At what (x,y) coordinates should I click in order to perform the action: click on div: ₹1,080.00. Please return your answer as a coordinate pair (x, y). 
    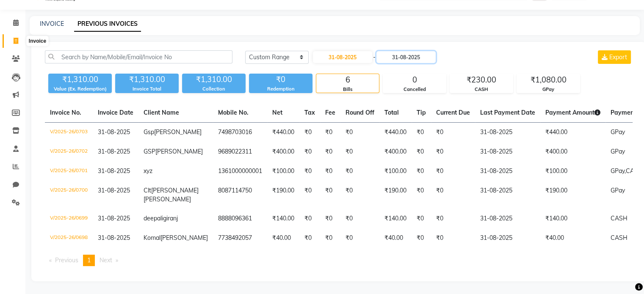
    Looking at the image, I should click on (549, 80).